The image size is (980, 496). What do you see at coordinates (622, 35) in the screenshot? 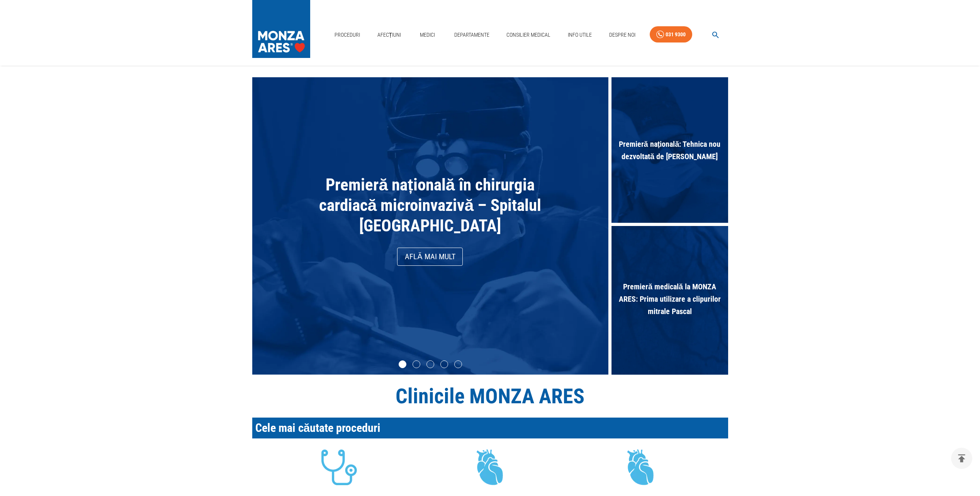
I see `a: Despre Noi` at bounding box center [622, 35].